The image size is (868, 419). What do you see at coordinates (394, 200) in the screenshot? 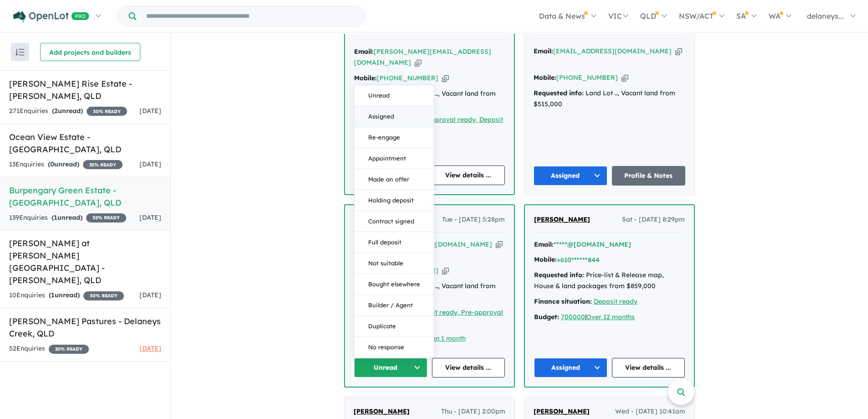
I see `button: Holding deposit` at bounding box center [394, 200].